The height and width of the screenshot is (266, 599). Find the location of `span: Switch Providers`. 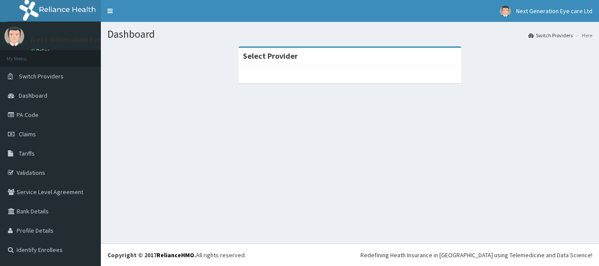

span: Switch Providers is located at coordinates (41, 76).